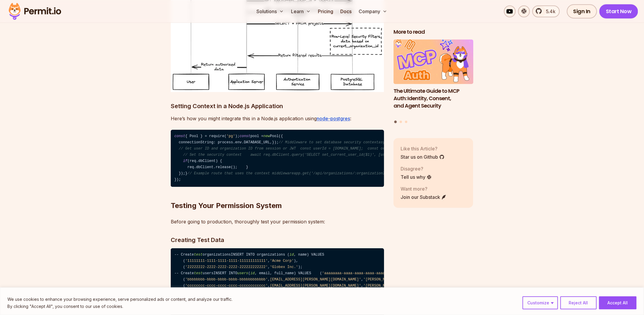 This screenshot has width=644, height=315. What do you see at coordinates (284, 267) in the screenshot?
I see `span: 'Globex Inc.'` at bounding box center [284, 267].